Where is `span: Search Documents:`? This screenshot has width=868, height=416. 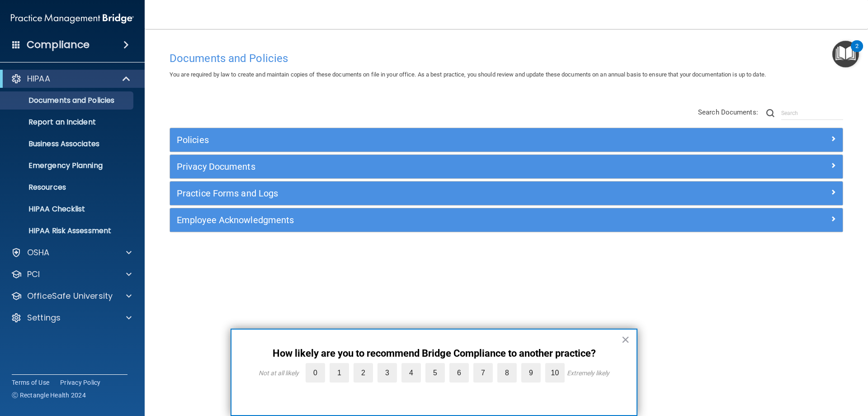
span: Search Documents: is located at coordinates (728, 112).